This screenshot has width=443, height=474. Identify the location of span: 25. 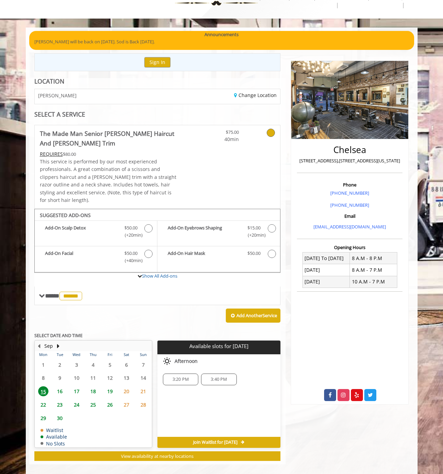
(93, 404).